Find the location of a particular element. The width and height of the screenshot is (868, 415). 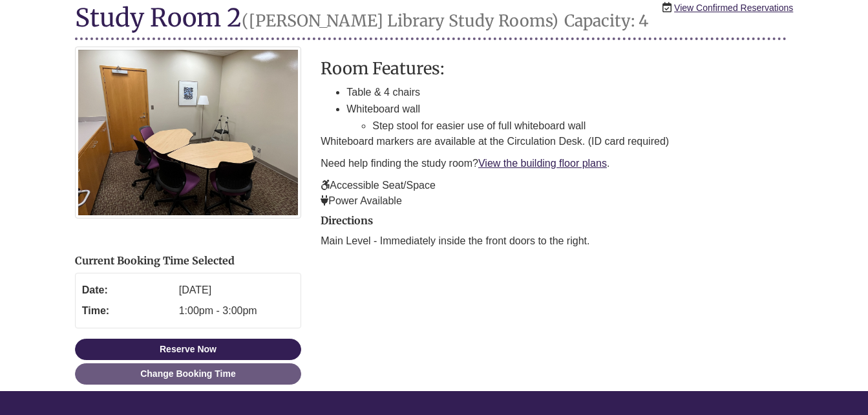

p: Need help finding the study room? . is located at coordinates (556, 164).